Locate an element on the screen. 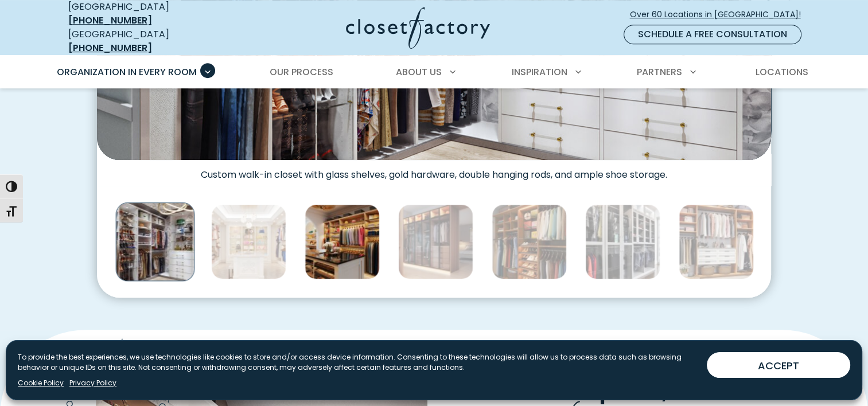 The height and width of the screenshot is (406, 868). img: Built-in custom closet Rustic Cherry melamine with glass shelving, angled shoe shelves, and tripl... is located at coordinates (528, 242).